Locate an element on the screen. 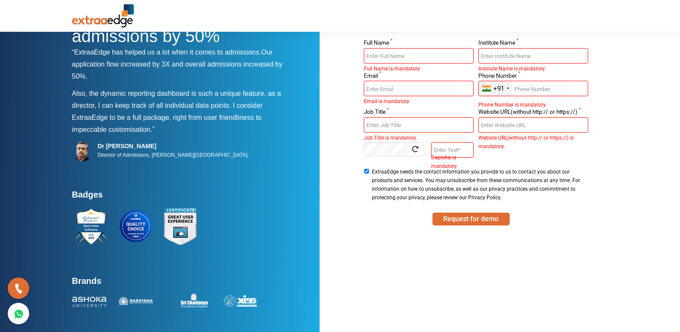 The height and width of the screenshot is (332, 680). input: Enter Institute Name is located at coordinates (533, 56).